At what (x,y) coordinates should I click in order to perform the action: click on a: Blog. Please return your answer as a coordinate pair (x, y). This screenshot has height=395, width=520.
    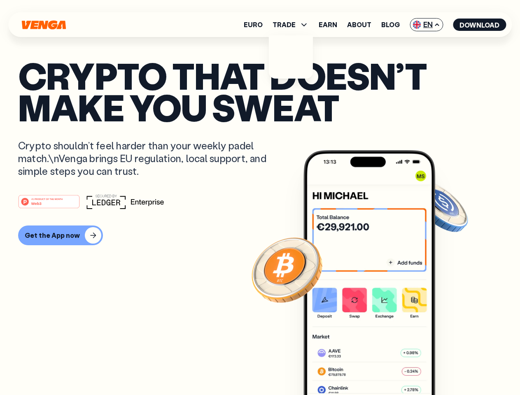
    Looking at the image, I should click on (390, 25).